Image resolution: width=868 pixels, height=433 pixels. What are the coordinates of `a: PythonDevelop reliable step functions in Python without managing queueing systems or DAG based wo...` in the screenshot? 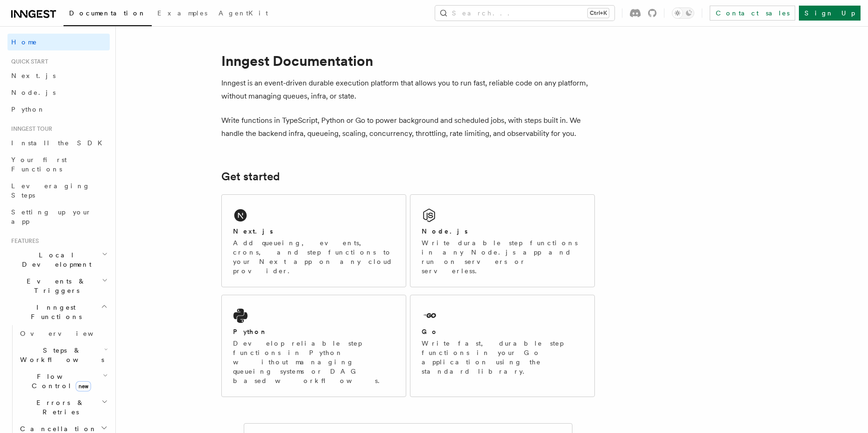 It's located at (314, 345).